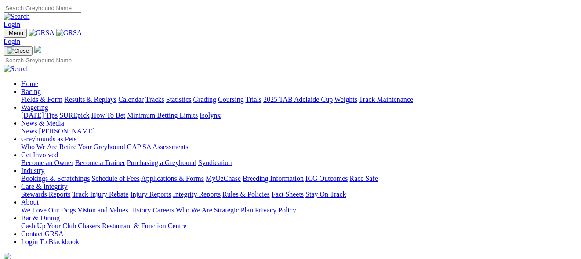 This screenshot has height=259, width=581. I want to click on a: MyOzChase, so click(223, 178).